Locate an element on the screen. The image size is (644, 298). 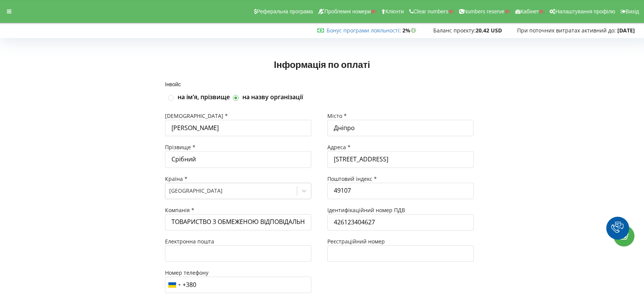
span: Компанія * is located at coordinates (179, 210).